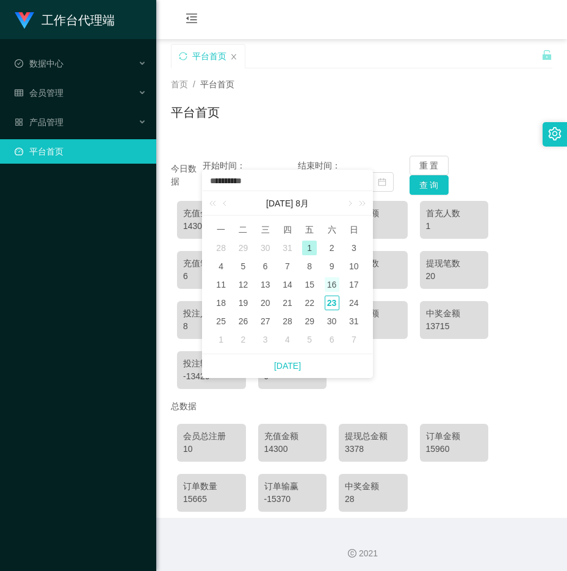 The height and width of the screenshot is (571, 567). I want to click on div: 5, so click(309, 339).